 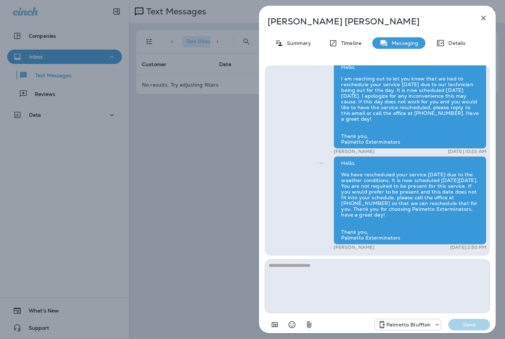 What do you see at coordinates (409, 324) in the screenshot?
I see `p: Palmetto Bluffton` at bounding box center [409, 324].